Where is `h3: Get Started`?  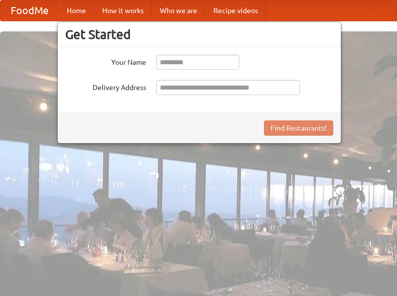 h3: Get Started is located at coordinates (199, 34).